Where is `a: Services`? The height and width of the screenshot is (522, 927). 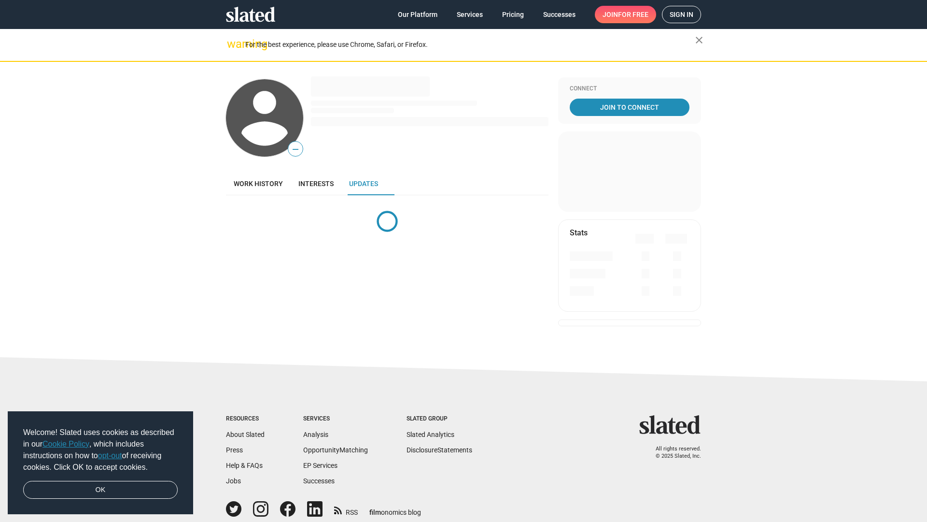
a: Services is located at coordinates (470, 14).